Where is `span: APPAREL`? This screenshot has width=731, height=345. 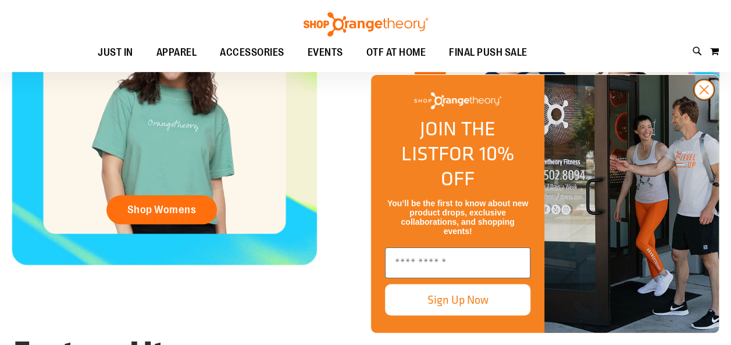 span: APPAREL is located at coordinates (177, 52).